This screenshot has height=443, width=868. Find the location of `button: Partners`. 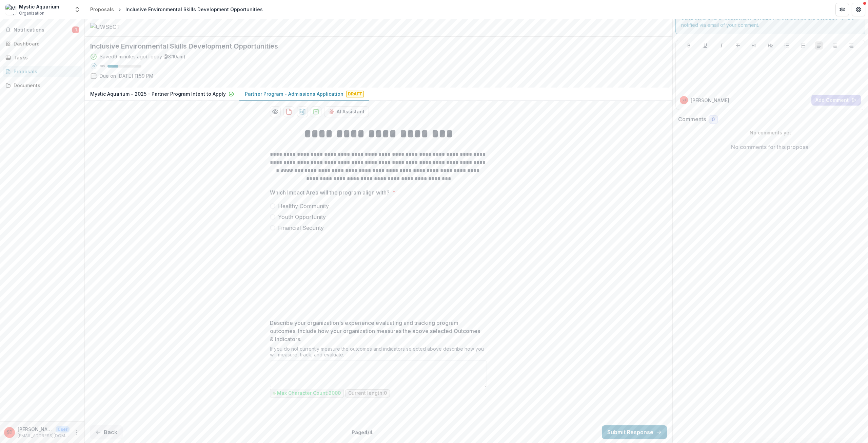

button: Partners is located at coordinates (842, 10).